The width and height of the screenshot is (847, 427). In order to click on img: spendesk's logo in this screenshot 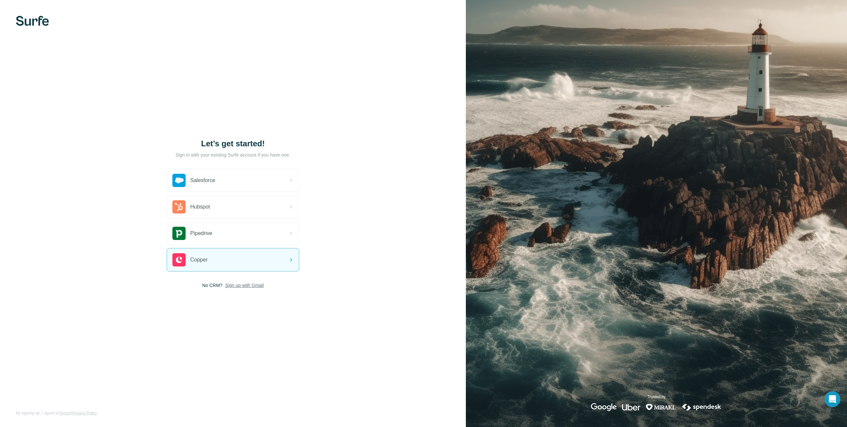, I will do `click(702, 407)`.